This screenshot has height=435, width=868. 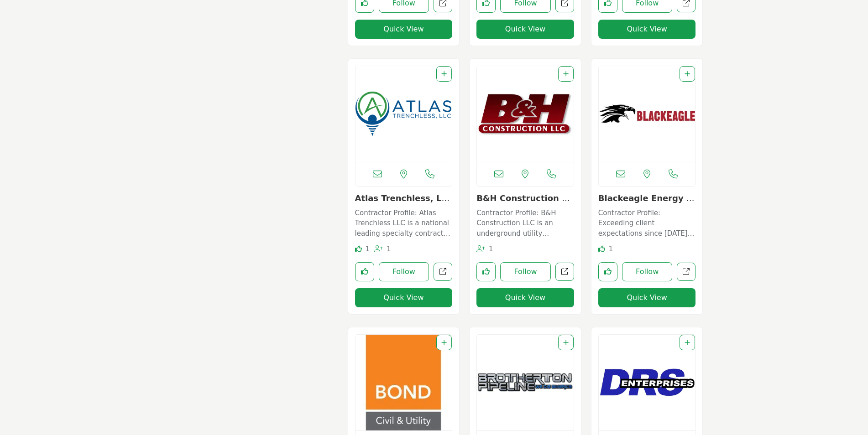 What do you see at coordinates (404, 199) in the screenshot?
I see `h3: Atlas Trenchless, LLC` at bounding box center [404, 199].